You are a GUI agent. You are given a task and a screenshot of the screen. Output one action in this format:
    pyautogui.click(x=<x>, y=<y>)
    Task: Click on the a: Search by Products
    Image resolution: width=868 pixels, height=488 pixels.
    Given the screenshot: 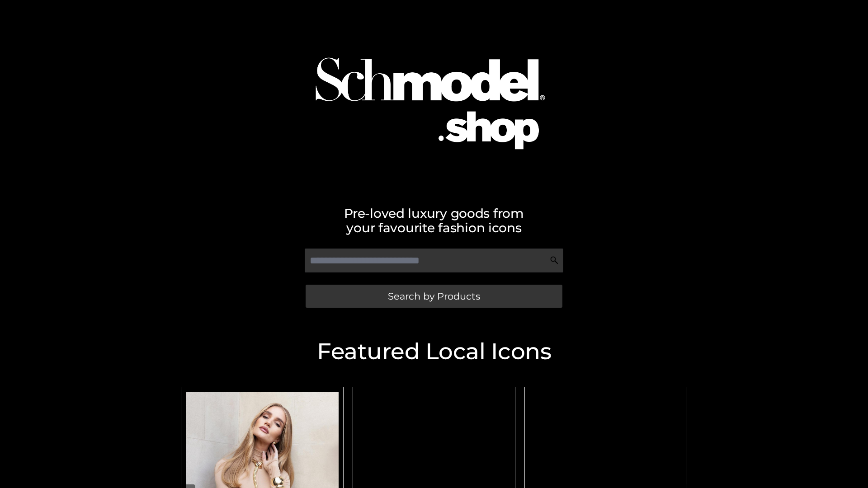 What is the action you would take?
    pyautogui.click(x=434, y=296)
    